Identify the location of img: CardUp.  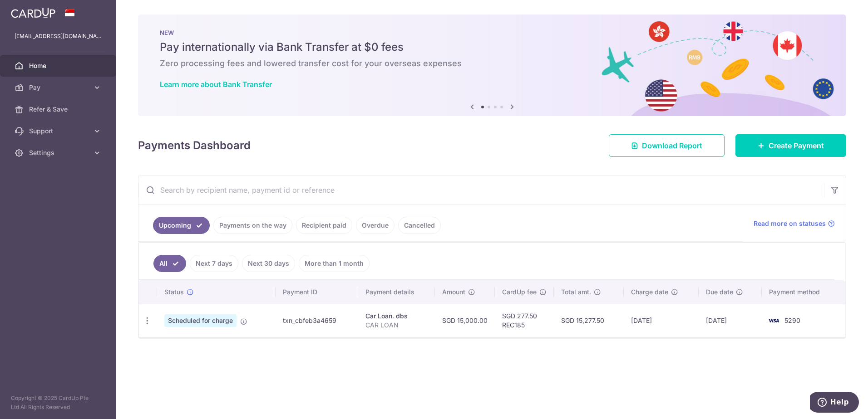
(33, 13).